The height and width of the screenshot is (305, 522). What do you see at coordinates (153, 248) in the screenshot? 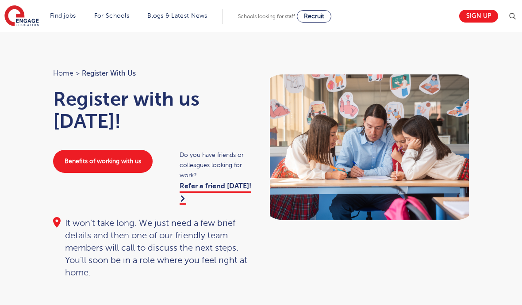
I see `div: It won’t take long. We just need a few brief details and then one of our friendly team members wi...` at bounding box center [153, 248].